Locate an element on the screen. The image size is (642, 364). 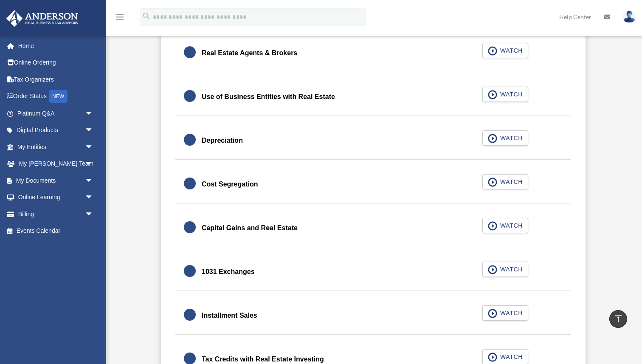
img: User Pic is located at coordinates (630, 16).